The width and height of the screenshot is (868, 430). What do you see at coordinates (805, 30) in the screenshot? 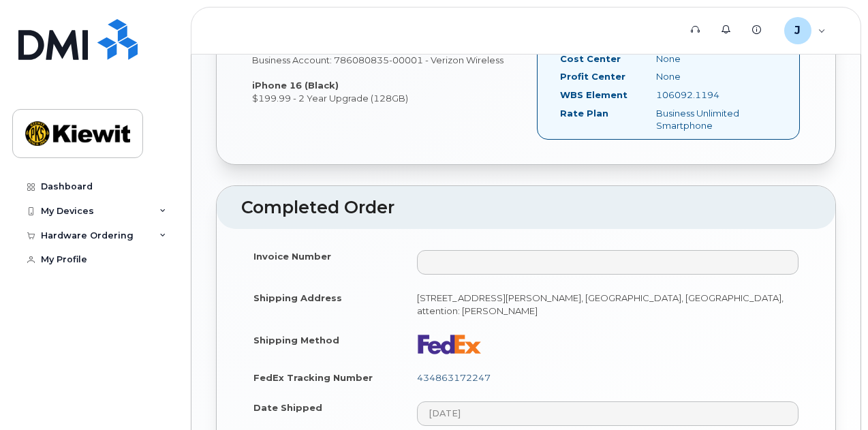
I see `div: Jon.Samson` at bounding box center [805, 30].